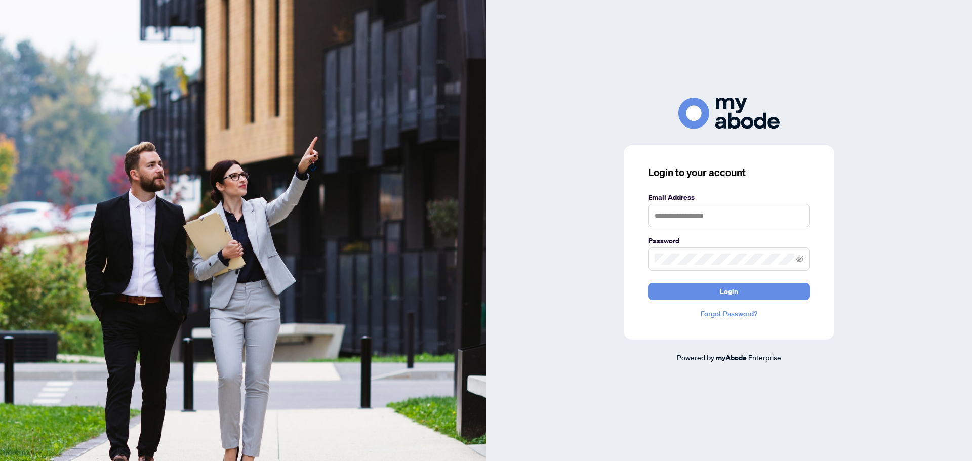 Image resolution: width=972 pixels, height=461 pixels. I want to click on span: Powered by, so click(696, 357).